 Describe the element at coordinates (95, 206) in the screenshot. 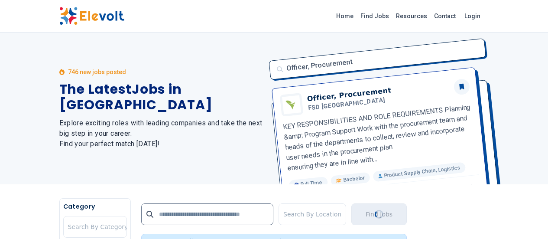

I see `h5: Category` at that location.